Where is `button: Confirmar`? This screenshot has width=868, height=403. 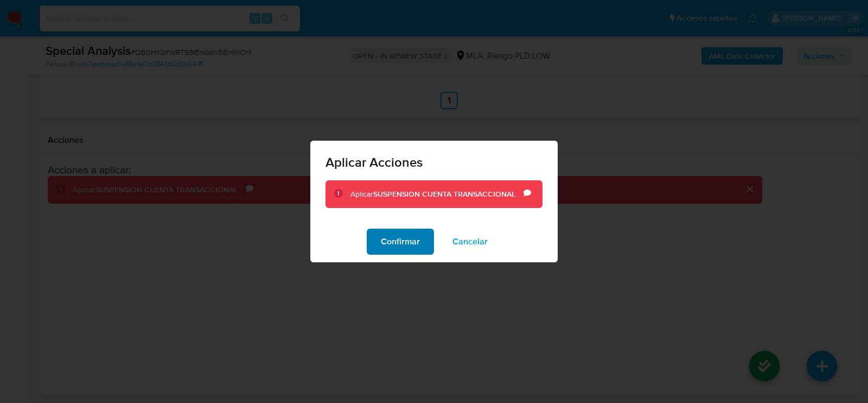
button: Confirmar is located at coordinates (400, 242).